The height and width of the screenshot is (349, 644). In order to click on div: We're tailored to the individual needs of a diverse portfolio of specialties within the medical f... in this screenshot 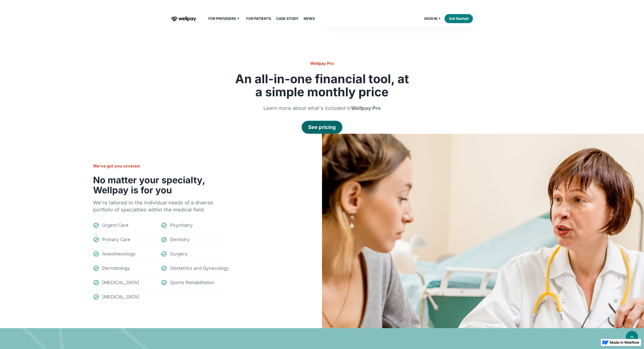, I will do `click(161, 206)`.